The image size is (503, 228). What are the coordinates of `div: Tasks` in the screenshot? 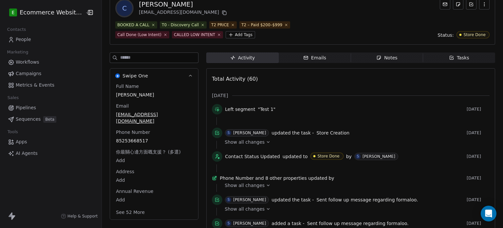 It's located at (459, 58).